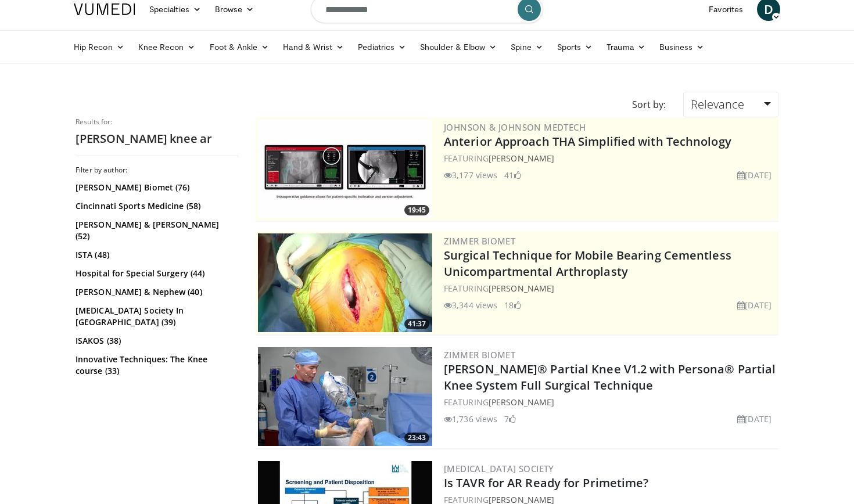 This screenshot has width=854, height=504. I want to click on a: ISTA (48), so click(155, 255).